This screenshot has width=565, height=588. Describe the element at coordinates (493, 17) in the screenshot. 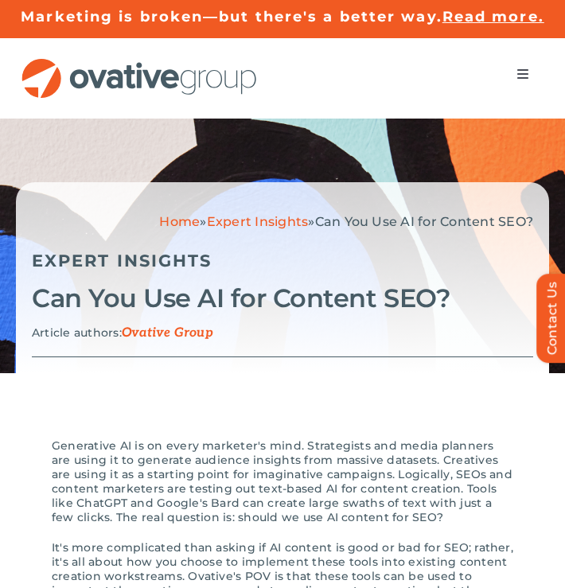

I see `span: Read more.` at that location.